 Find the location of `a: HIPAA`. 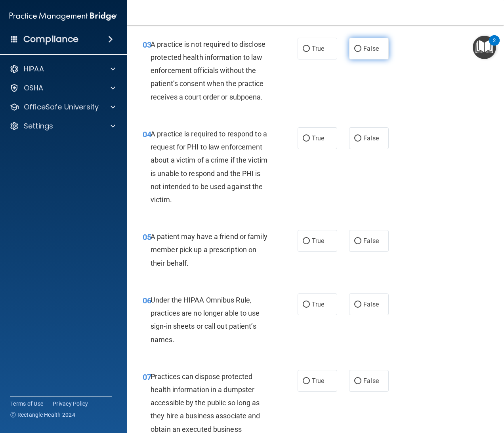

a: HIPAA is located at coordinates (62, 69).